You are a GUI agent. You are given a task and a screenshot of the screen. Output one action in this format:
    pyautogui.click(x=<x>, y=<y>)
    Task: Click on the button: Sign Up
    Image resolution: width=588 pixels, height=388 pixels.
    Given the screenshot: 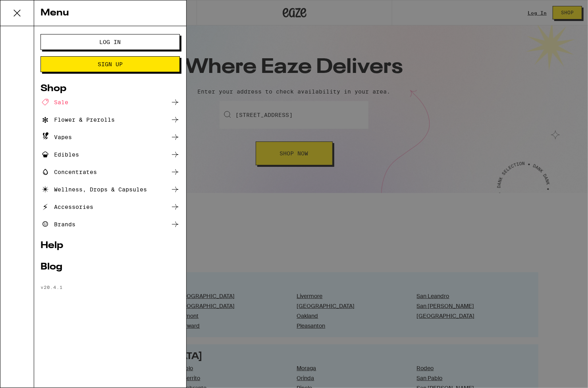 What is the action you would take?
    pyautogui.click(x=110, y=64)
    